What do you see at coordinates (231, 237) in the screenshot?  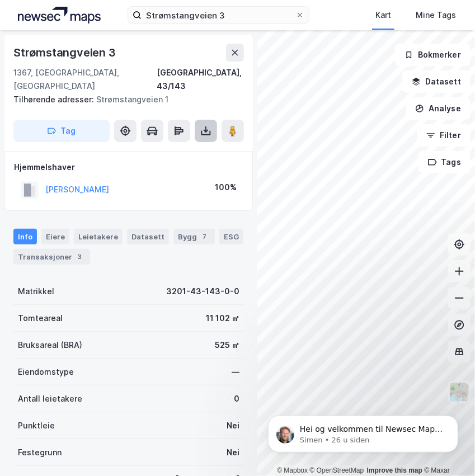 I see `div: ESG` at bounding box center [231, 237].